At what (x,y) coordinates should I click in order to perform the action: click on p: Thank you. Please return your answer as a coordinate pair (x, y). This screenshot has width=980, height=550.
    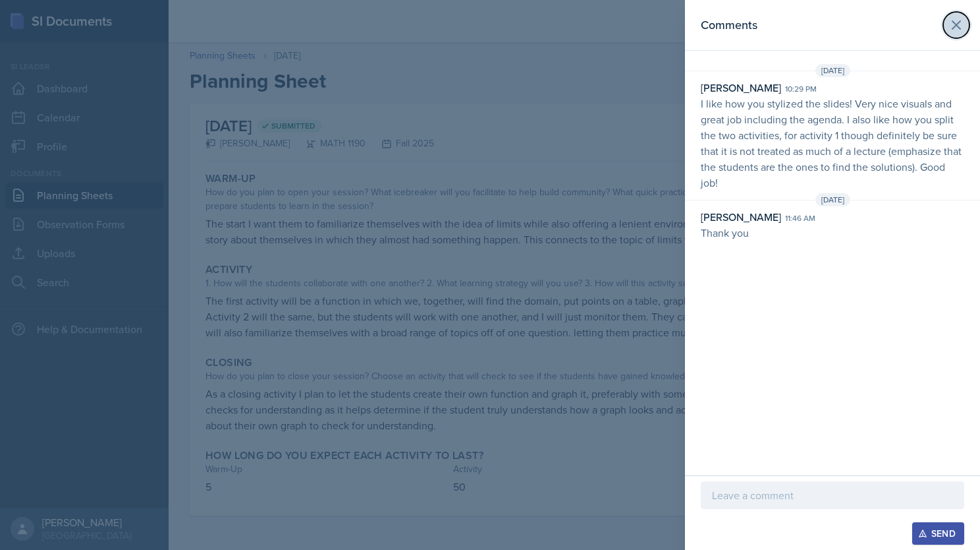
    Looking at the image, I should click on (832, 232).